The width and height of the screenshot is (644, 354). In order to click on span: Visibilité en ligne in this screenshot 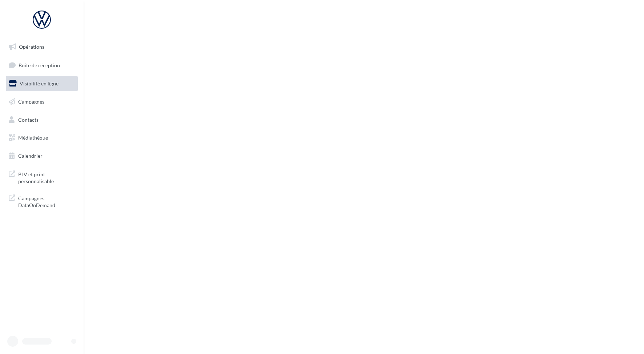, I will do `click(39, 83)`.